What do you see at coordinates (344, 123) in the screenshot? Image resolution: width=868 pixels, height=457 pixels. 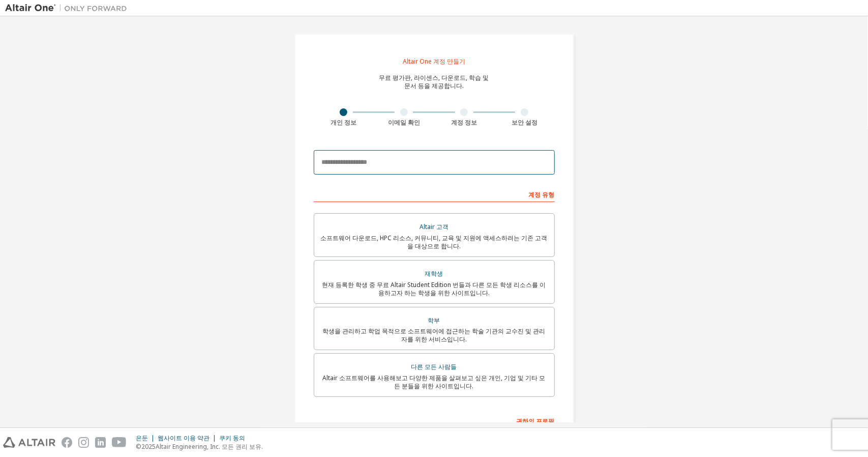 I see `font: 개인 정보` at bounding box center [344, 123].